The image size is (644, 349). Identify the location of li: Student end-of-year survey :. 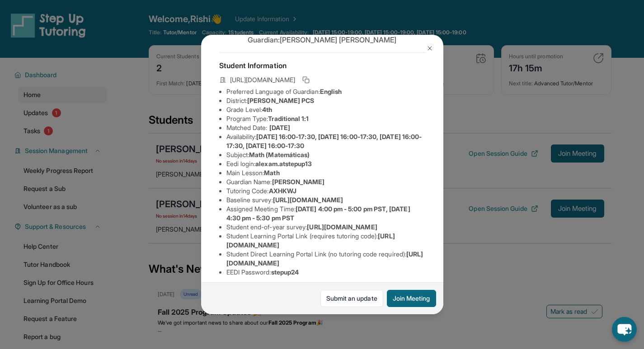
(326, 227).